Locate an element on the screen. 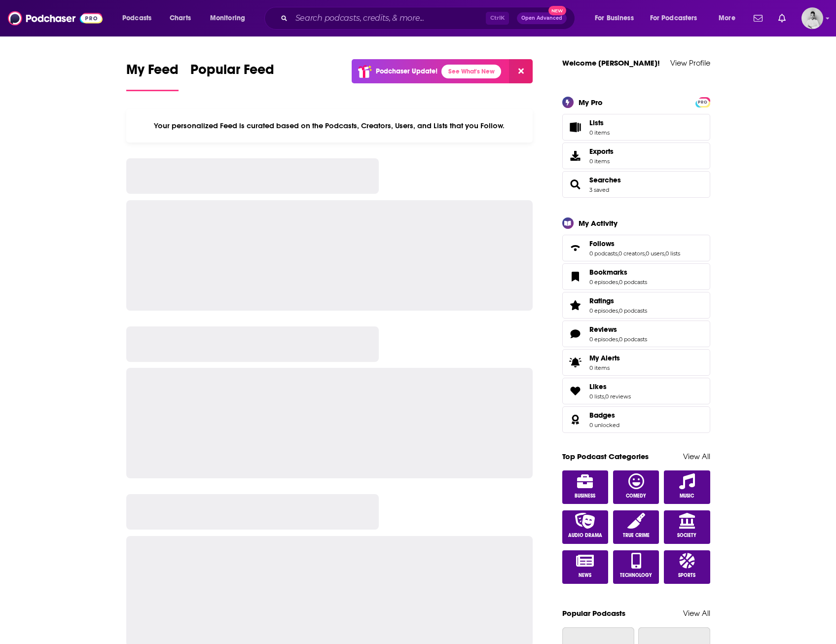 The image size is (836, 644). a: Reviews is located at coordinates (618, 329).